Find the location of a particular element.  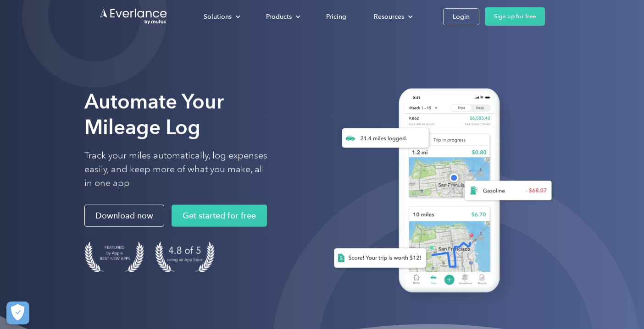

a: Go to homepage is located at coordinates (134, 17).